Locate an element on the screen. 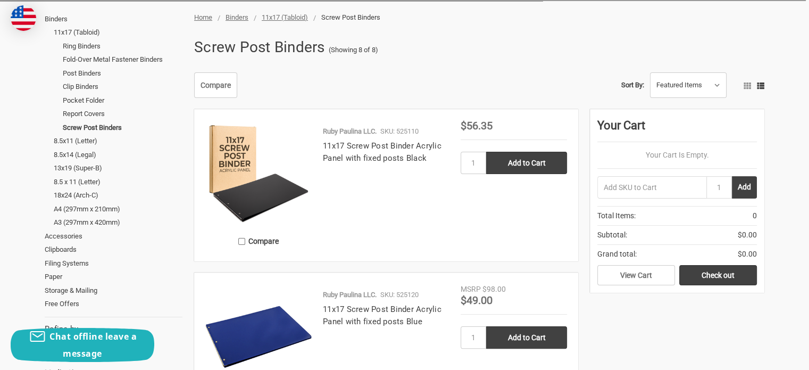  h1: Screw Post Binders is located at coordinates (259, 47).